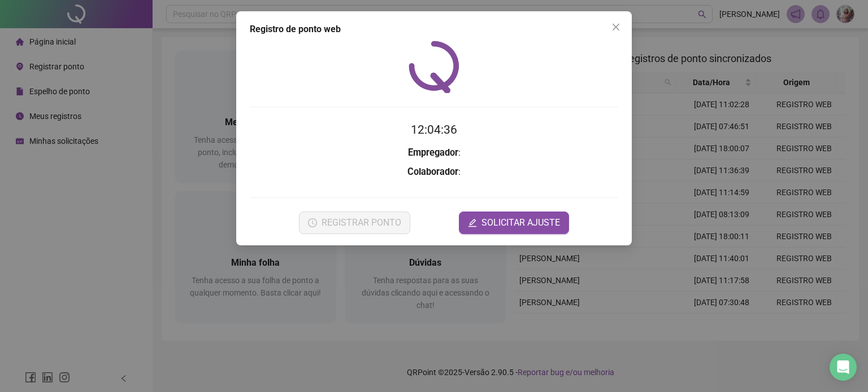 The height and width of the screenshot is (392, 868). What do you see at coordinates (472, 223) in the screenshot?
I see `span: edit` at bounding box center [472, 223].